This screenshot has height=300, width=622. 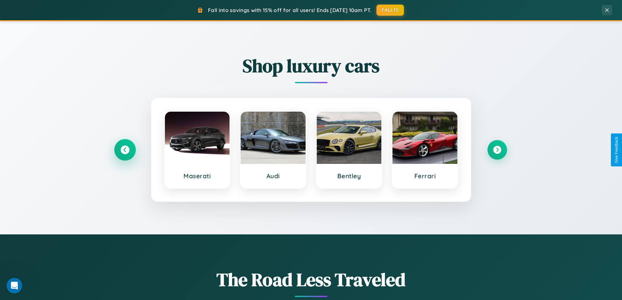 What do you see at coordinates (311, 66) in the screenshot?
I see `h2: Shop luxury cars` at bounding box center [311, 66].